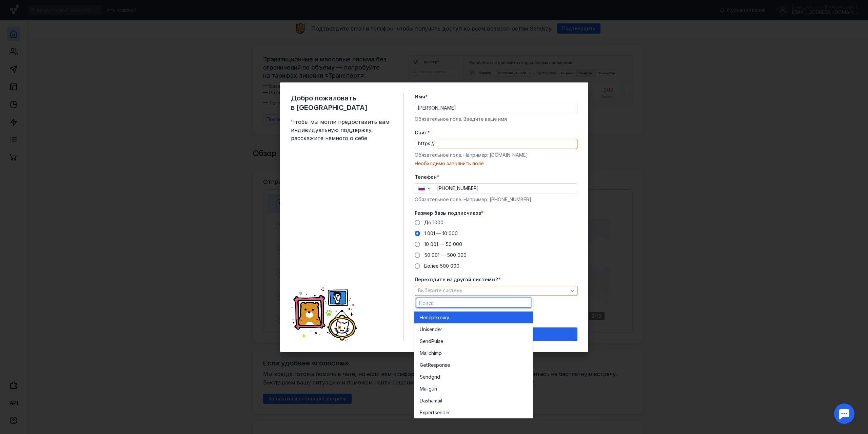  What do you see at coordinates (437, 412) in the screenshot?
I see `span: pertsender` at bounding box center [437, 412].